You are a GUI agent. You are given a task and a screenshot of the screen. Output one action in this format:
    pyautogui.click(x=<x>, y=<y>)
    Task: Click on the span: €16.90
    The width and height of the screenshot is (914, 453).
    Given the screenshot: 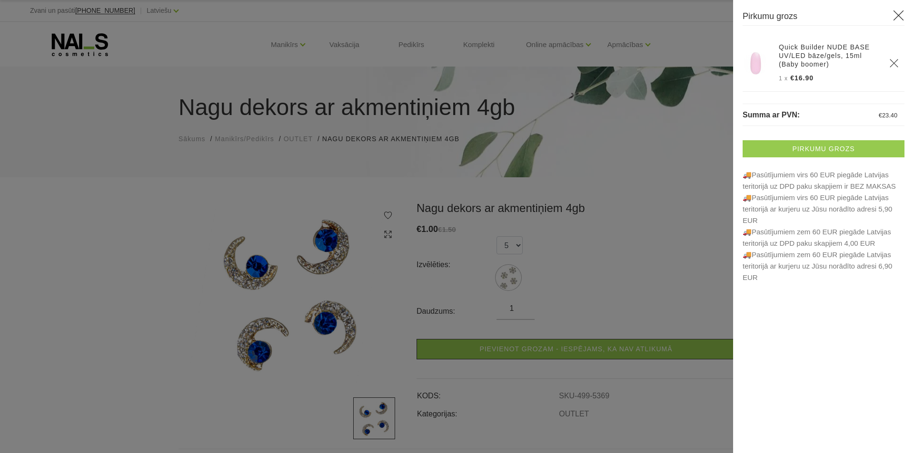 What is the action you would take?
    pyautogui.click(x=801, y=78)
    